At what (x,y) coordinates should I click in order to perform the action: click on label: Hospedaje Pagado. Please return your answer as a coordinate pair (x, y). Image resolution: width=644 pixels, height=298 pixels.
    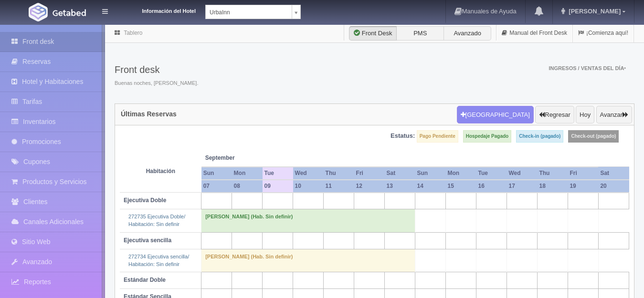
    Looking at the image, I should click on (487, 136).